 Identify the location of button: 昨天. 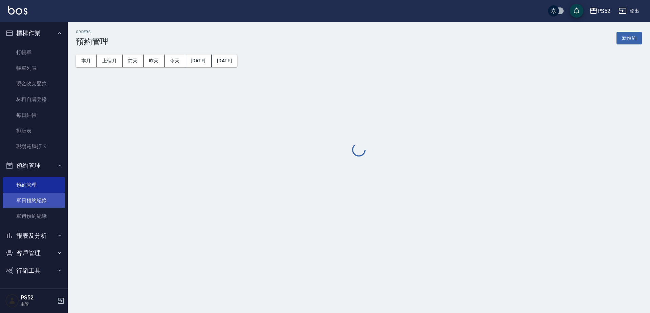
(154, 61).